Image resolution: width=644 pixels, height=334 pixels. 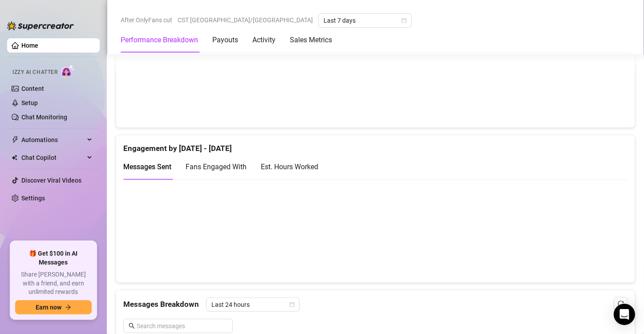 I want to click on div: Open Intercom Messenger, so click(x=625, y=315).